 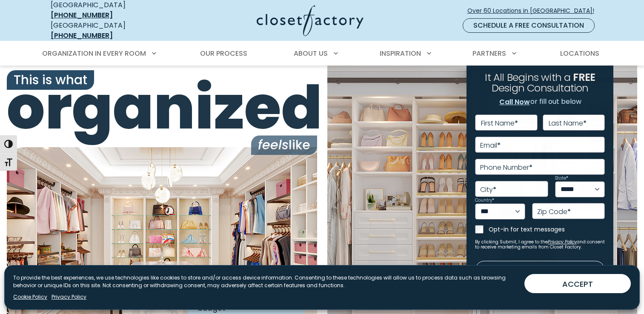 I want to click on span: like, so click(x=284, y=146).